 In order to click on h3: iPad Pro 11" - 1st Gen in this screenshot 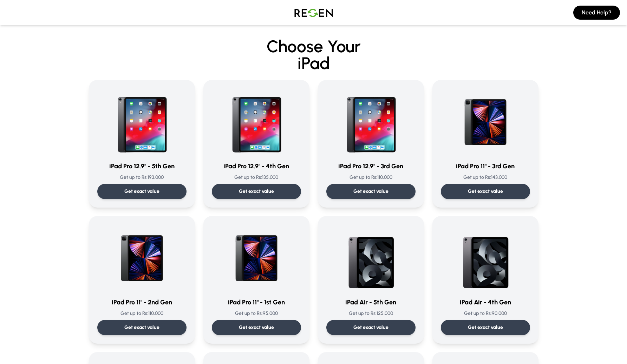, I will do `click(256, 303)`.